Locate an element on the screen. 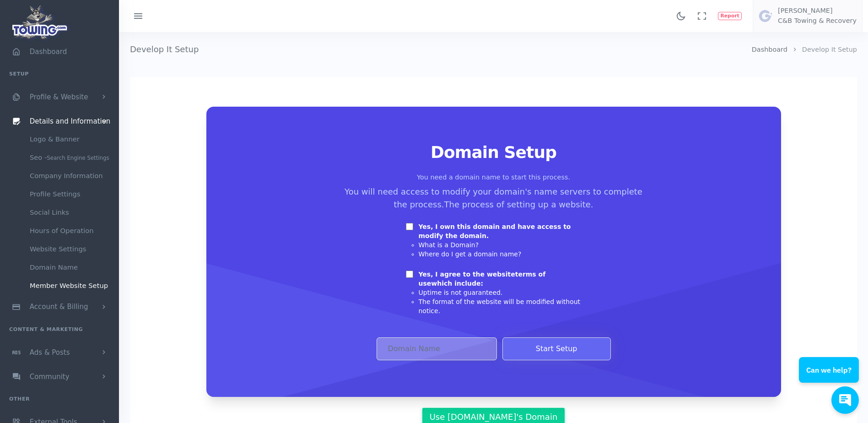  p: You will need access to modify your domain's name servers to complete the process. is located at coordinates (494, 198).